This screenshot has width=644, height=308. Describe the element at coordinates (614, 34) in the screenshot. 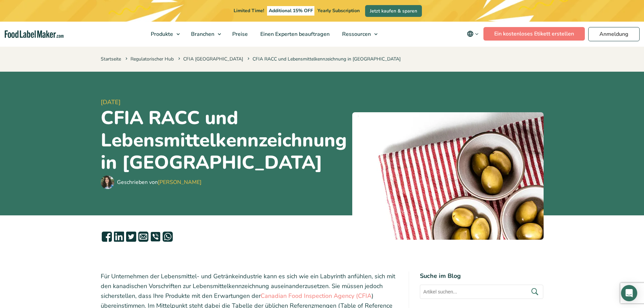

I see `a: Anmeldung` at that location.